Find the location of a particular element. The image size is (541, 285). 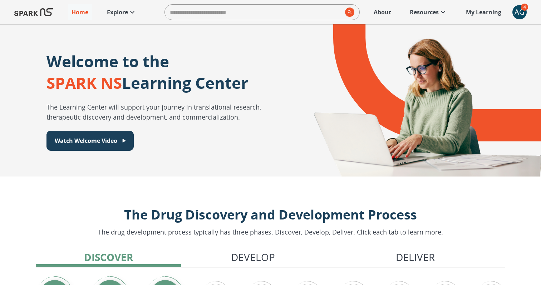

p: The Learning Center will support your journey in translational research, therapeutic discovery an... is located at coordinates (170, 112).